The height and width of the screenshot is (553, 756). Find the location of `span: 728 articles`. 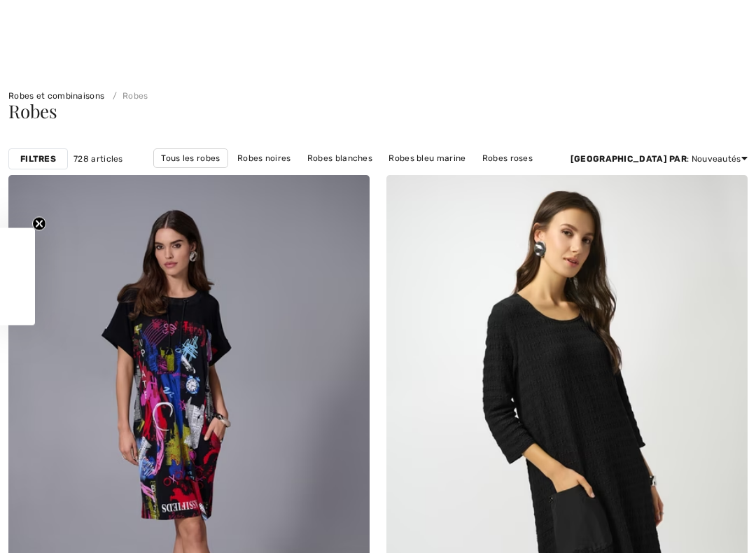

span: 728 articles is located at coordinates (98, 159).